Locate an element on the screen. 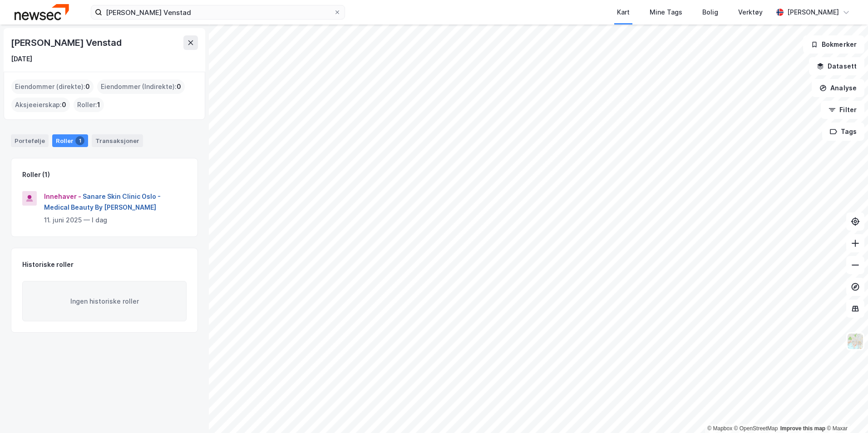 This screenshot has width=868, height=433. div: Eiendommer (direkte) : is located at coordinates (52, 87).